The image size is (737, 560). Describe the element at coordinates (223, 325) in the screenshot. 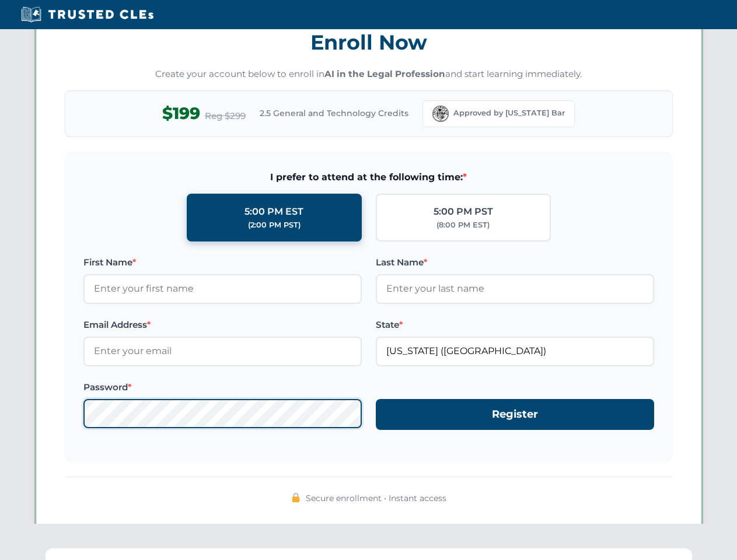

I see `label: Email Address` at that location.